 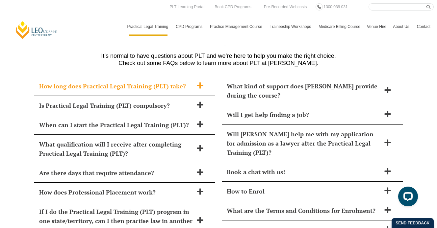 What do you see at coordinates (218, 60) in the screenshot?
I see `p: It’s normal to have questions about PLT and we’re here to help you make the right choice. Check o...` at bounding box center [218, 60].